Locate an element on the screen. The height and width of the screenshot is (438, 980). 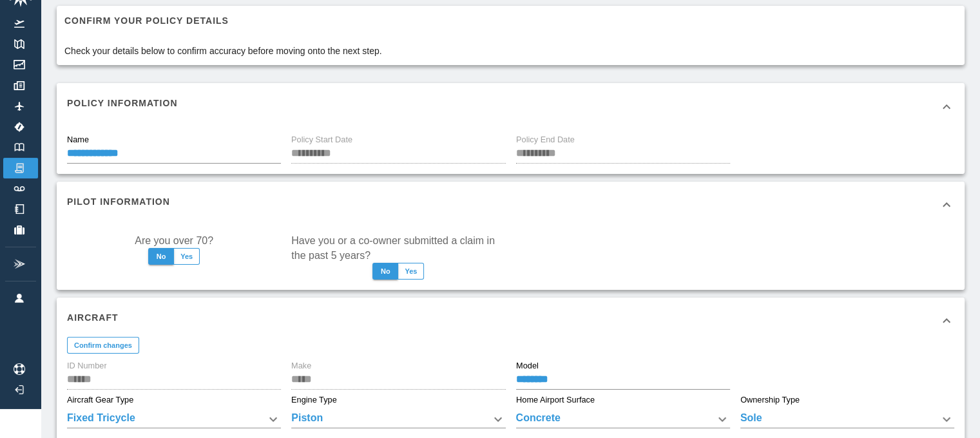
label: Aircraft Gear Type is located at coordinates (100, 400).